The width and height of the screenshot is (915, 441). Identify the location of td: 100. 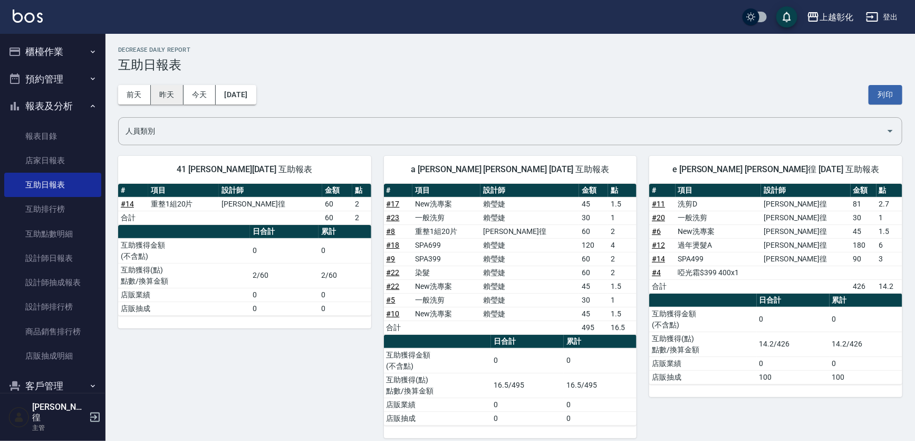
(866, 377).